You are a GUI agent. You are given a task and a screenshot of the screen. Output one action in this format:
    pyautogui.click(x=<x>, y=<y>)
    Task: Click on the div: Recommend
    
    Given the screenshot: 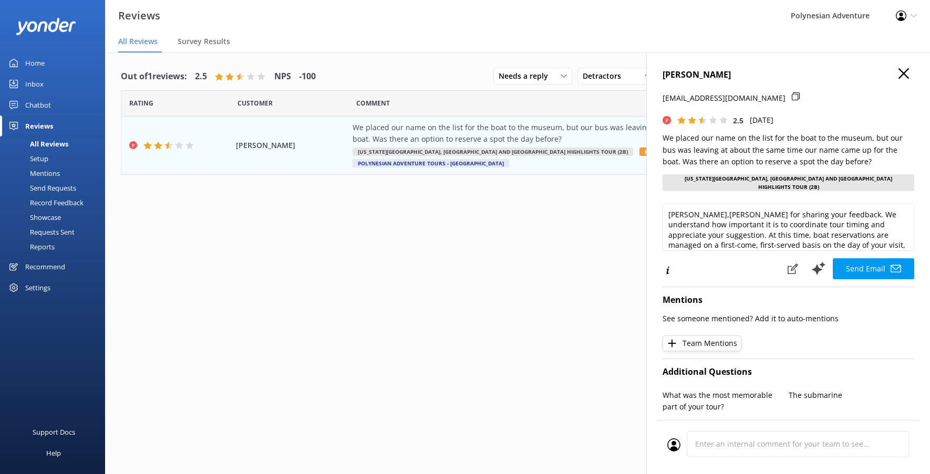 What is the action you would take?
    pyautogui.click(x=45, y=267)
    